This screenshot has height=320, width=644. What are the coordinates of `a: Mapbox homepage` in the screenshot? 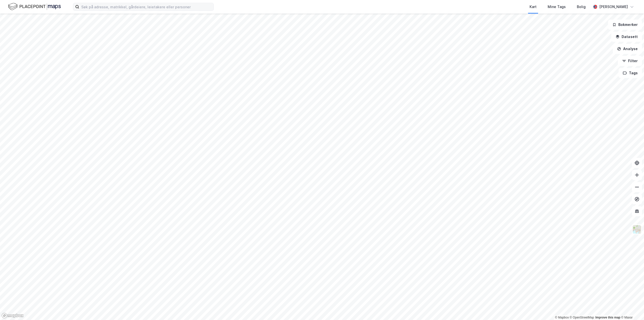 It's located at (13, 315).